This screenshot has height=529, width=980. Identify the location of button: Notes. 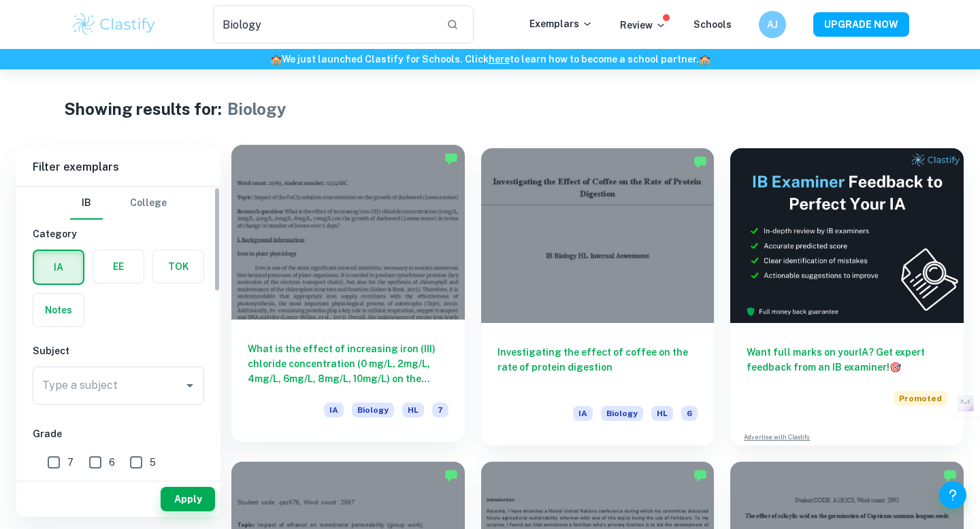
(58, 310).